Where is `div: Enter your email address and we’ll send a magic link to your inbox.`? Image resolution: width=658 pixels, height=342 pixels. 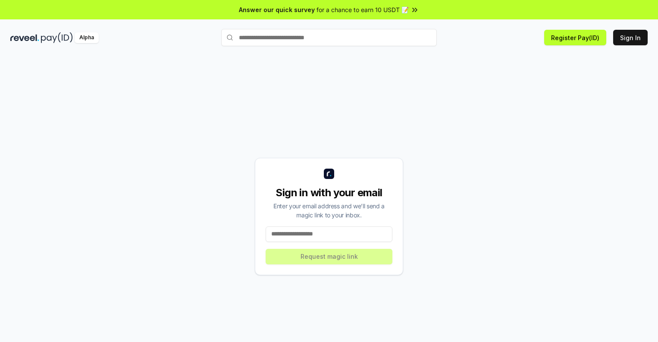 div: Enter your email address and we’ll send a magic link to your inbox. is located at coordinates (329, 210).